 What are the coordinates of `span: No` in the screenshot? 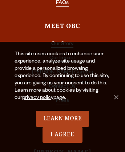 It's located at (116, 97).